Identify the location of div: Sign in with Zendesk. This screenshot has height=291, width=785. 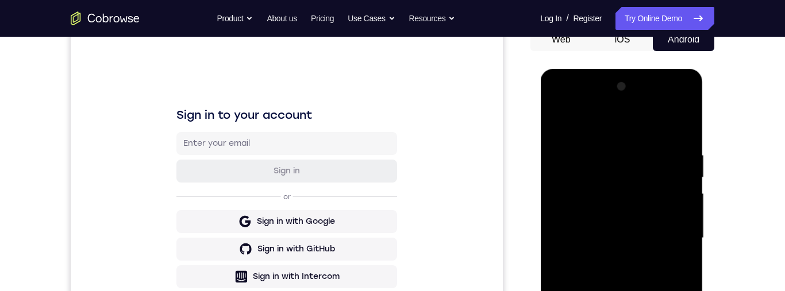
(225, 276).